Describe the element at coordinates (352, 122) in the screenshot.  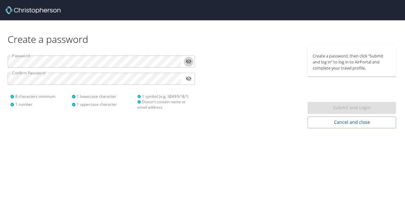
I see `button: Cancel and close` at that location.